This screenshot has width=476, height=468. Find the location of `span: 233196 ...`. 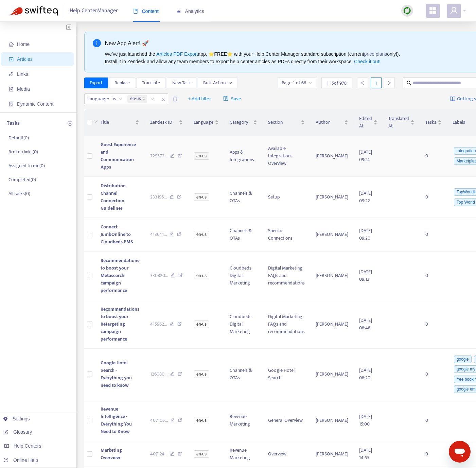

span: 233196 ... is located at coordinates (159, 197).